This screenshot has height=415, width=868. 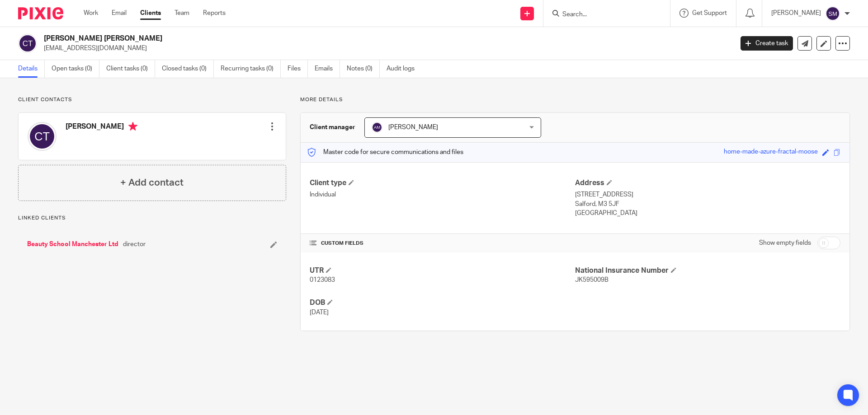 What do you see at coordinates (442, 195) in the screenshot?
I see `p: Individual` at bounding box center [442, 195].